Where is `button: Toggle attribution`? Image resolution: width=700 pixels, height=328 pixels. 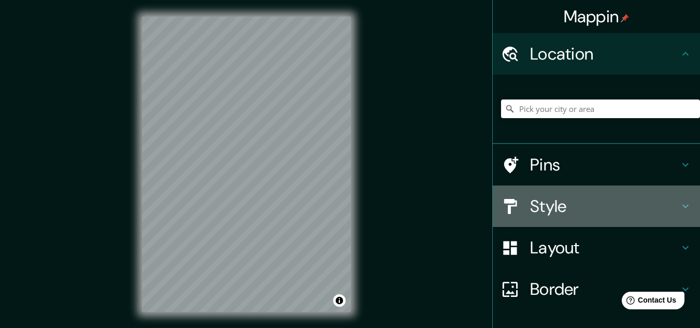 button: Toggle attribution is located at coordinates (340, 301).